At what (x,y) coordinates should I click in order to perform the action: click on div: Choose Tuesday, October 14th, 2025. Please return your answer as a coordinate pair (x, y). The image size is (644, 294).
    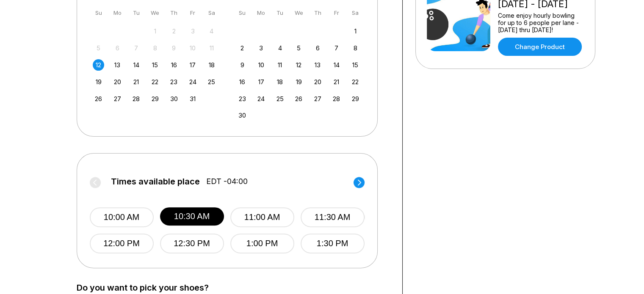
    Looking at the image, I should click on (136, 65).